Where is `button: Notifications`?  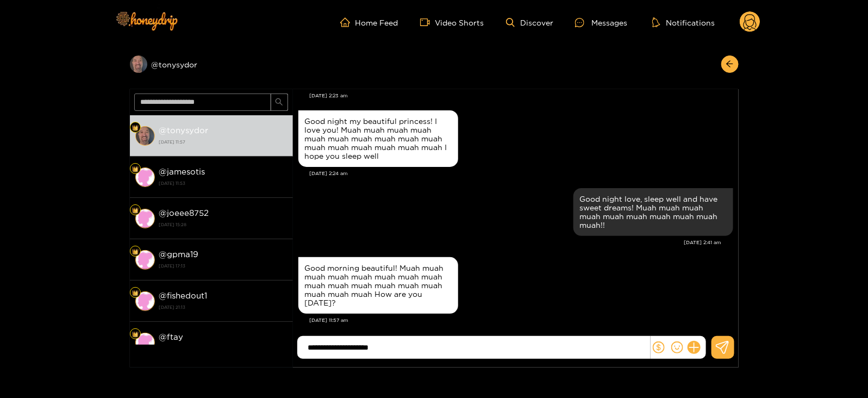 button: Notifications is located at coordinates (683, 22).